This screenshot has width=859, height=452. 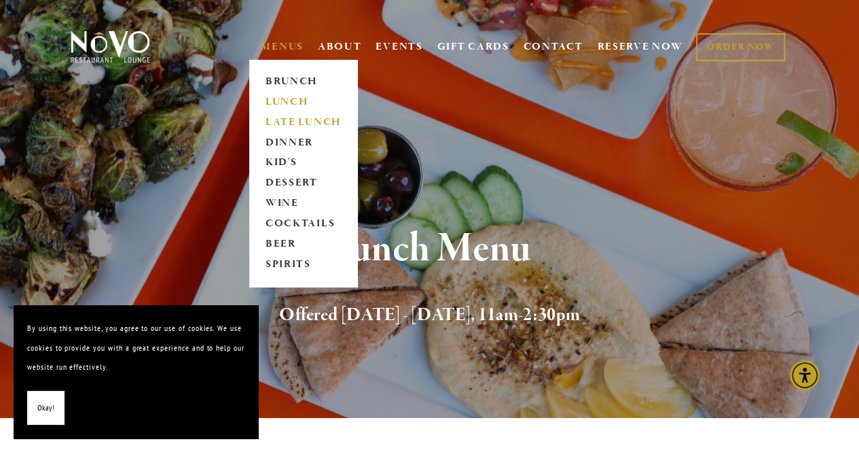 What do you see at coordinates (45, 407) in the screenshot?
I see `span: Okay!` at bounding box center [45, 407].